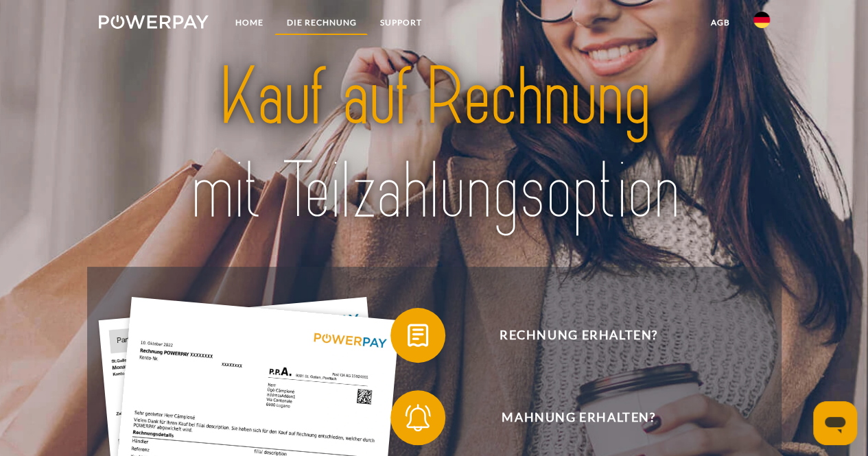  I want to click on img: qb_bill.svg, so click(418, 335).